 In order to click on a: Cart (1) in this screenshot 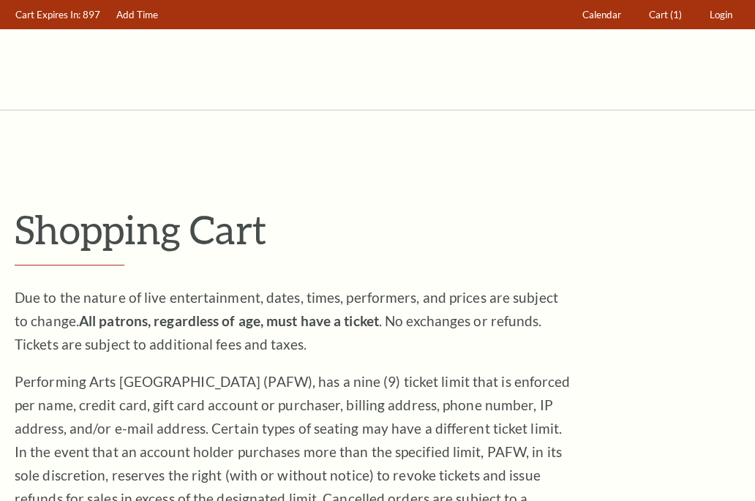, I will do `click(666, 15)`.